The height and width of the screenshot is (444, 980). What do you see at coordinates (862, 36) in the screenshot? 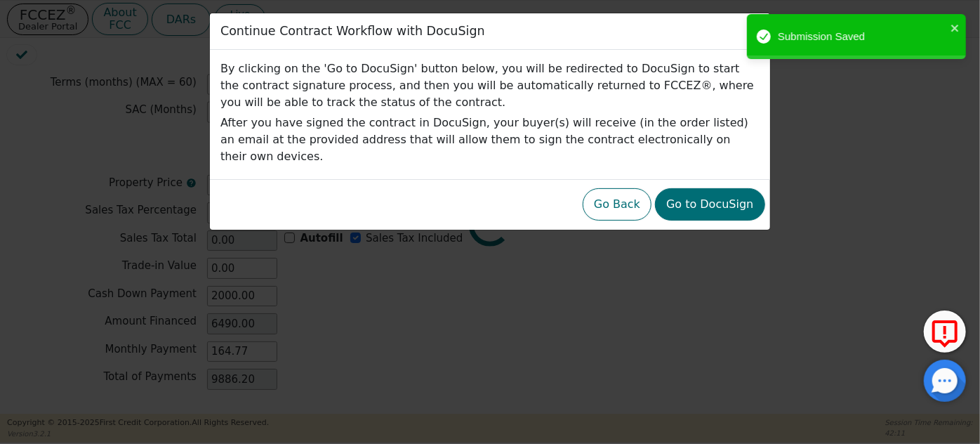
I see `div: Submission Saved` at bounding box center [862, 36].